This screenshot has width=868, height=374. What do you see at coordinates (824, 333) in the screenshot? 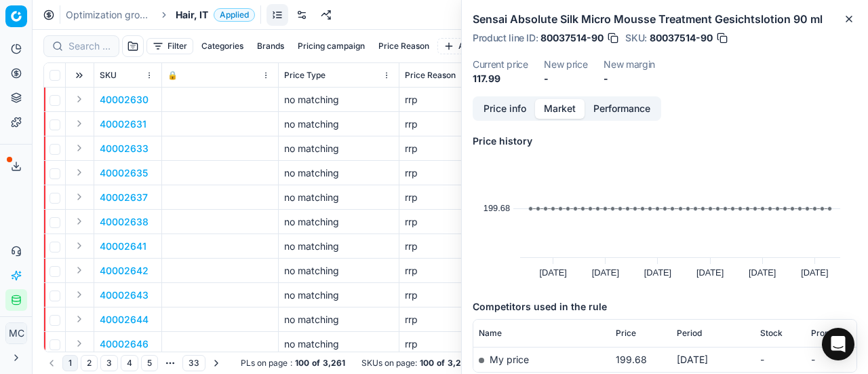
I see `span: Promo` at bounding box center [824, 333].